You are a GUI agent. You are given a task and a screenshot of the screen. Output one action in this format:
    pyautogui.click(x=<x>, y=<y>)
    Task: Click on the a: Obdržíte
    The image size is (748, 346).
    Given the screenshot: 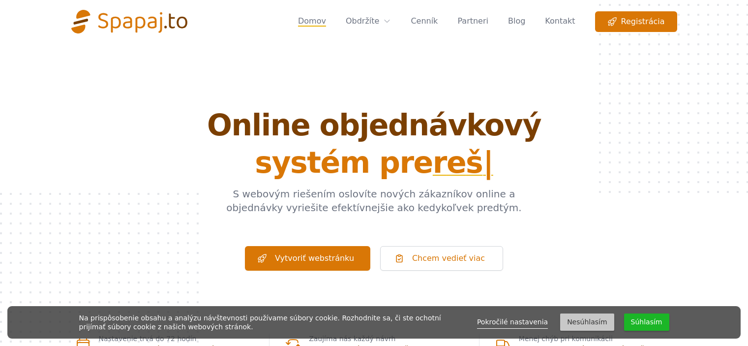 What is the action you would take?
    pyautogui.click(x=368, y=21)
    